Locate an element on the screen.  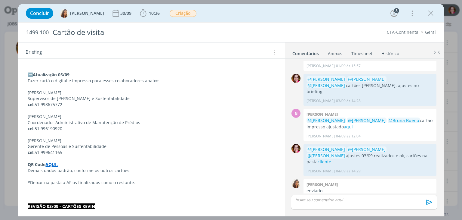
a: aqui is located at coordinates (348, 126).